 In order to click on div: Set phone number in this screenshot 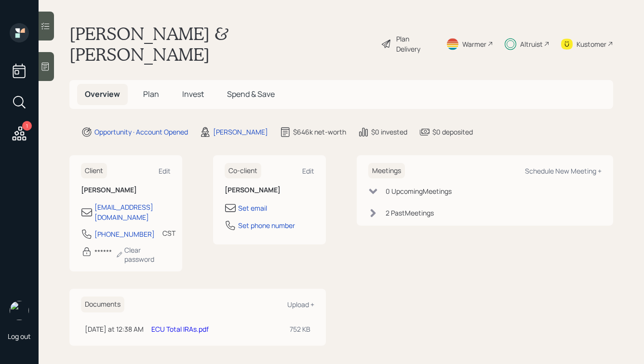, I will do `click(267, 225)`.